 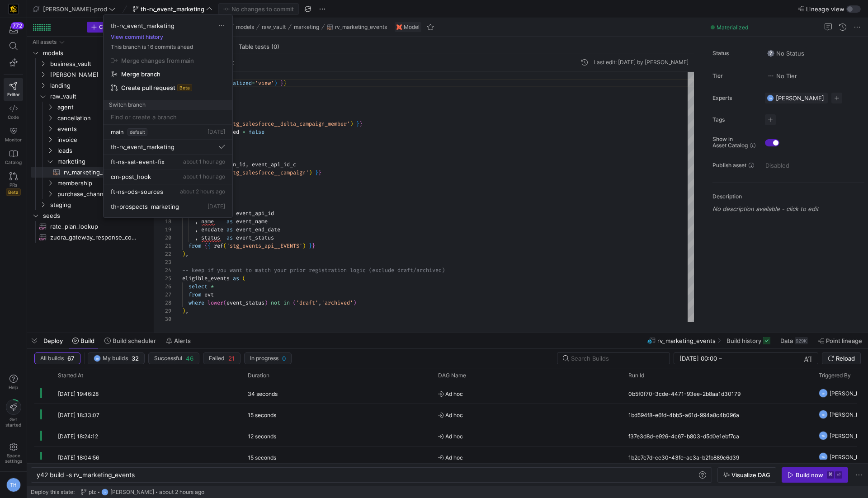 What do you see at coordinates (145, 206) in the screenshot?
I see `span: th-prospects_marketing` at bounding box center [145, 206].